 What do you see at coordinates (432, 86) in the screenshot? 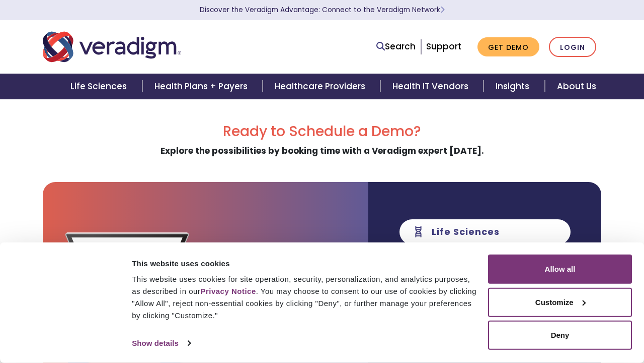
I see `a: Health IT Vendors` at bounding box center [432, 86].